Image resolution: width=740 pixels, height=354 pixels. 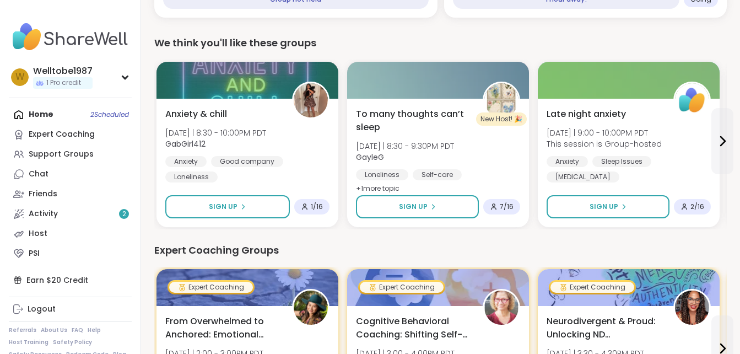 I want to click on div: Support Groups, so click(x=61, y=154).